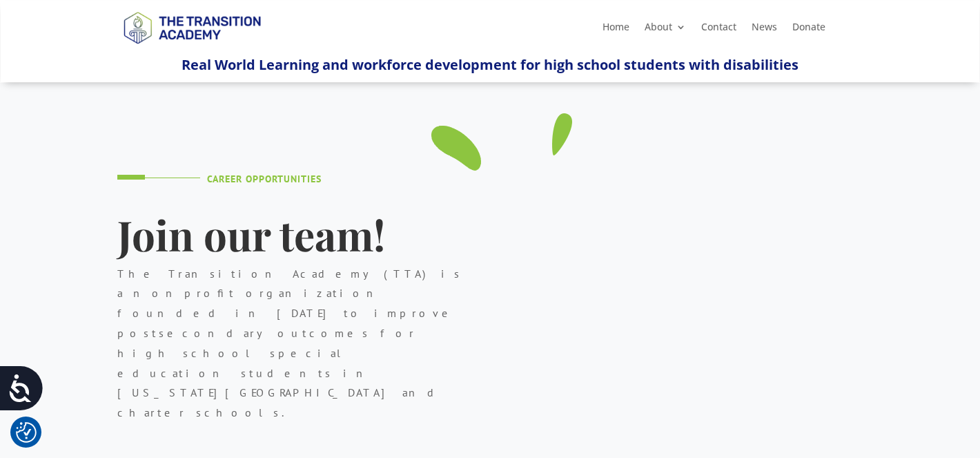 This screenshot has height=458, width=980. What do you see at coordinates (665, 29) in the screenshot?
I see `a: About` at bounding box center [665, 29].